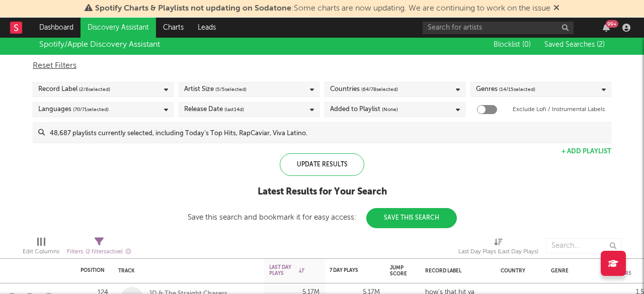 The image size is (644, 294). What do you see at coordinates (390, 110) in the screenshot?
I see `span: (None)` at bounding box center [390, 110].